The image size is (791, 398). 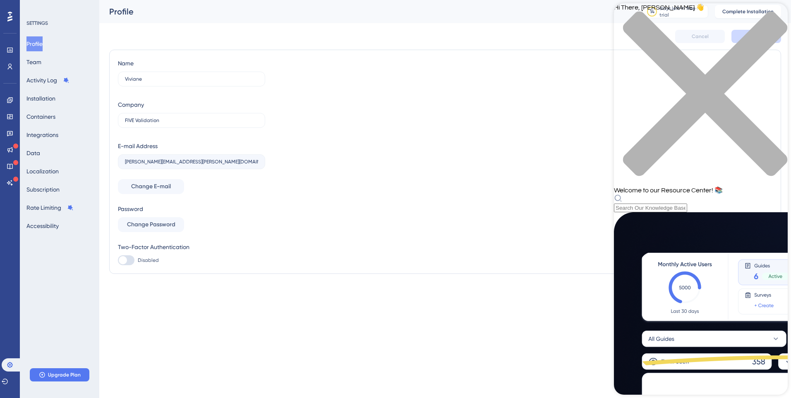 What do you see at coordinates (12, 12) in the screenshot?
I see `button: Open AI Assistant Launcher` at bounding box center [12, 12].